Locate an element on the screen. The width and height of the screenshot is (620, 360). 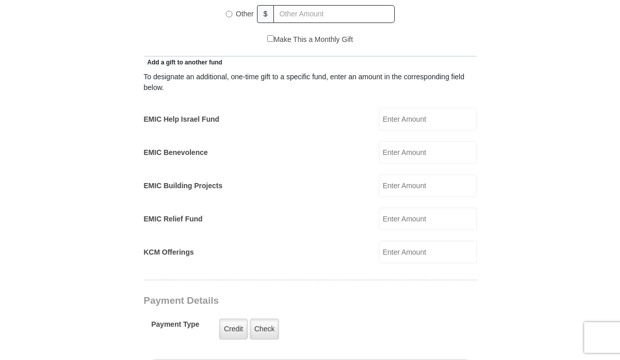
input: Make This a Monthly Gift is located at coordinates (270, 38).